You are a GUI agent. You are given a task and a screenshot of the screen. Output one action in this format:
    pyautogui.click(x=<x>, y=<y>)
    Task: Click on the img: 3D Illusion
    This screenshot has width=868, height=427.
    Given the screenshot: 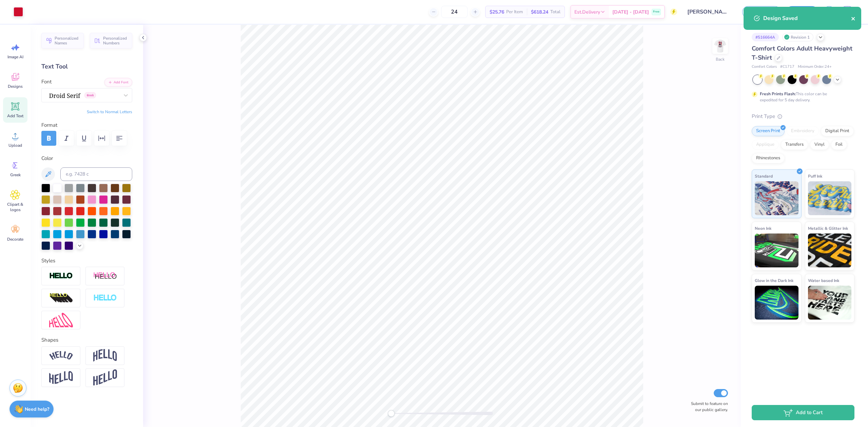 What is the action you would take?
    pyautogui.click(x=61, y=298)
    